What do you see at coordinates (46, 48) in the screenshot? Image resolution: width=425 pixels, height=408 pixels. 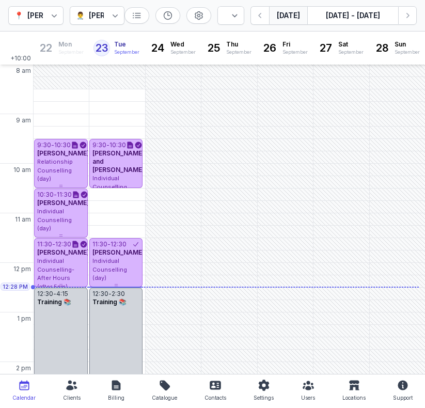 I see `div: 22` at bounding box center [46, 48].